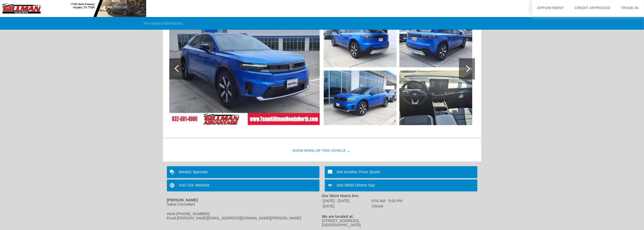  Describe the element at coordinates (331, 172) in the screenshot. I see `img: ic_mode_comment_white_24dp_2x.png` at that location.